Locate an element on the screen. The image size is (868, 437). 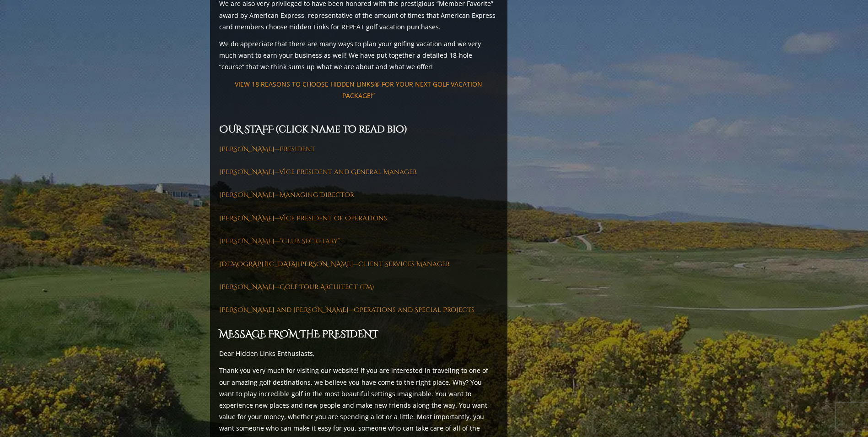
h2: OUR STAFF (click name to read bio) is located at coordinates (358, 130).